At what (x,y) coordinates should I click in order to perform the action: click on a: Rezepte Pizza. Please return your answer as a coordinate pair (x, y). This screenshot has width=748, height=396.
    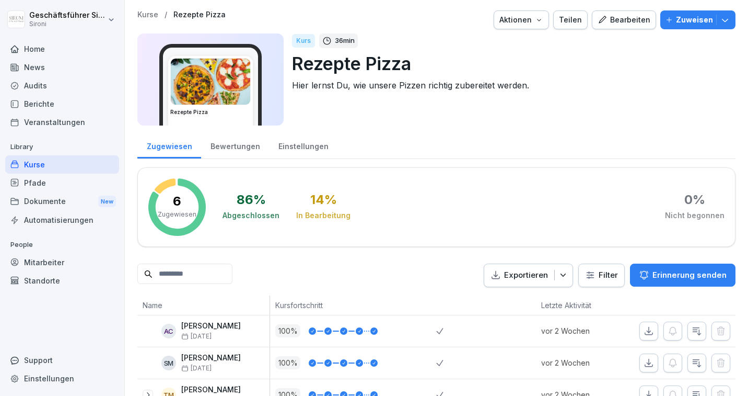
    Looking at the image, I should click on (200, 15).